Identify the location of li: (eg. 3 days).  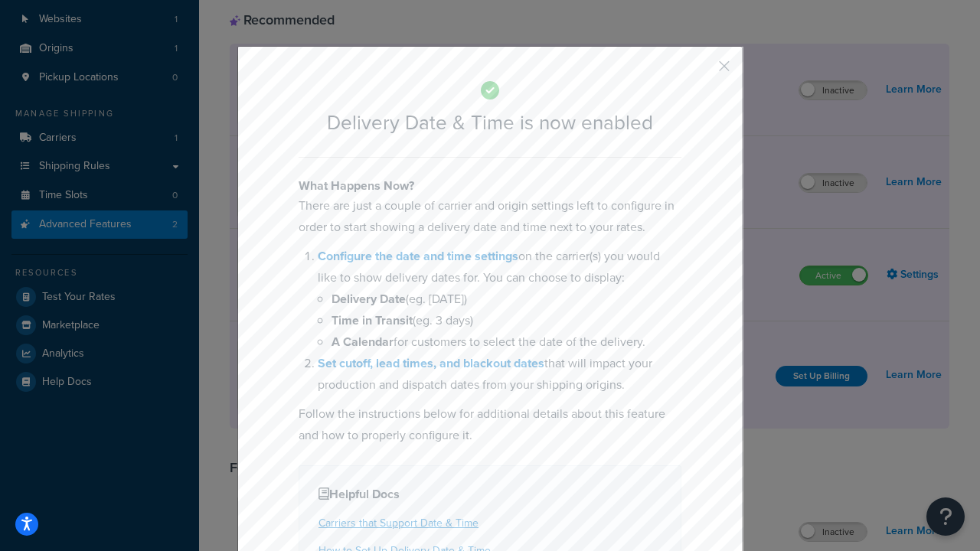
(506, 320).